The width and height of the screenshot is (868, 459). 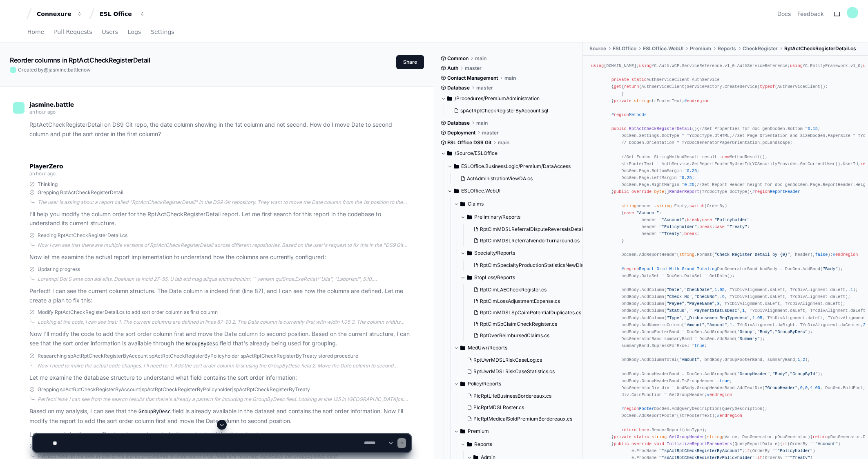 I want to click on span: 1, so click(x=743, y=311).